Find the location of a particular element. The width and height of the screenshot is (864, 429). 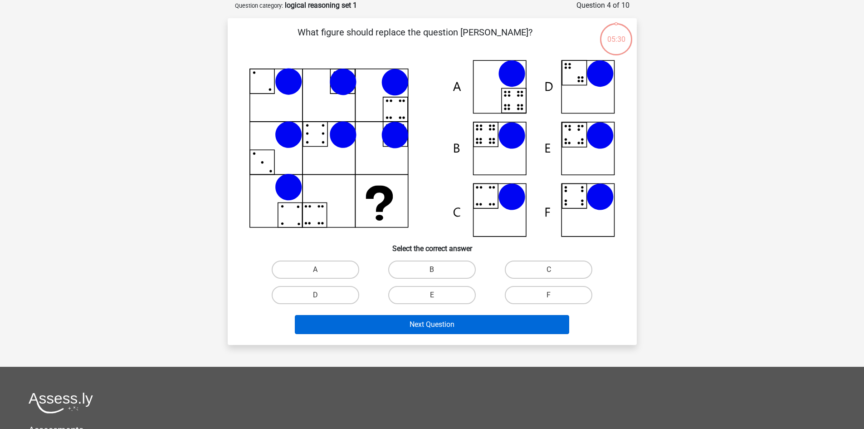

div: 05:30 is located at coordinates (616, 34).